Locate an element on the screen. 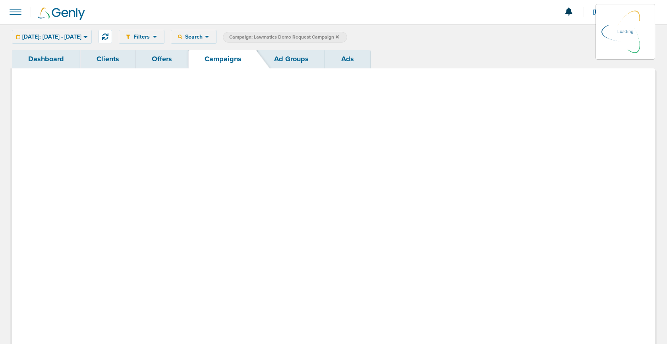 The image size is (667, 344). span: Campaign: Lawmatics Demo Request Campaign is located at coordinates (284, 37).